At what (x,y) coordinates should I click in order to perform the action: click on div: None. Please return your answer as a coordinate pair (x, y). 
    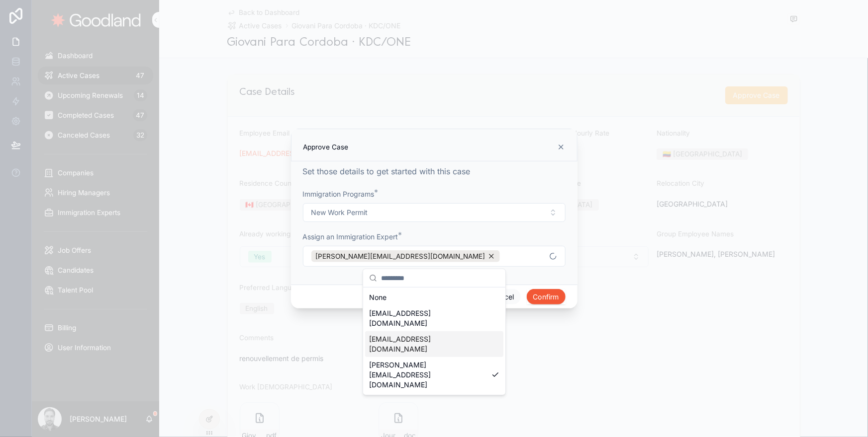
    Looking at the image, I should click on (434, 298).